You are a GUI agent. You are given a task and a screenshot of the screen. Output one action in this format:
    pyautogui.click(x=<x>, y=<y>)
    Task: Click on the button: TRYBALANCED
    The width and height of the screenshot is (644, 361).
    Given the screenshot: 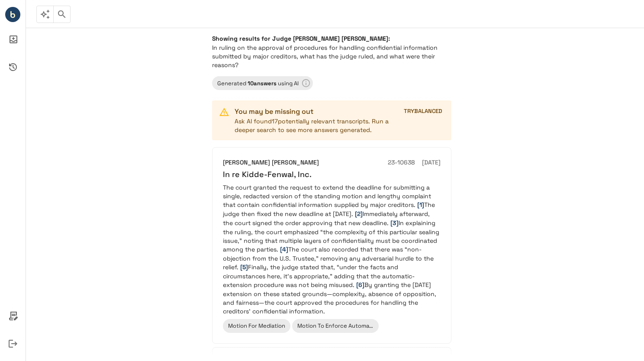 What is the action you would take?
    pyautogui.click(x=423, y=111)
    